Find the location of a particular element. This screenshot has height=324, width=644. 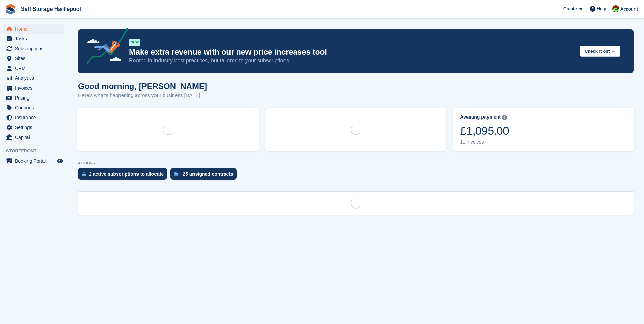

span: CRM is located at coordinates (35, 68).